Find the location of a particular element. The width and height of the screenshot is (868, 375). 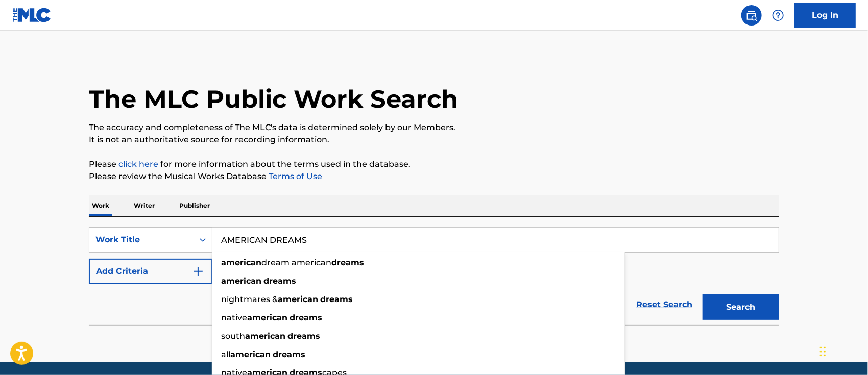

h1: The MLC Public Work Search is located at coordinates (273, 99).